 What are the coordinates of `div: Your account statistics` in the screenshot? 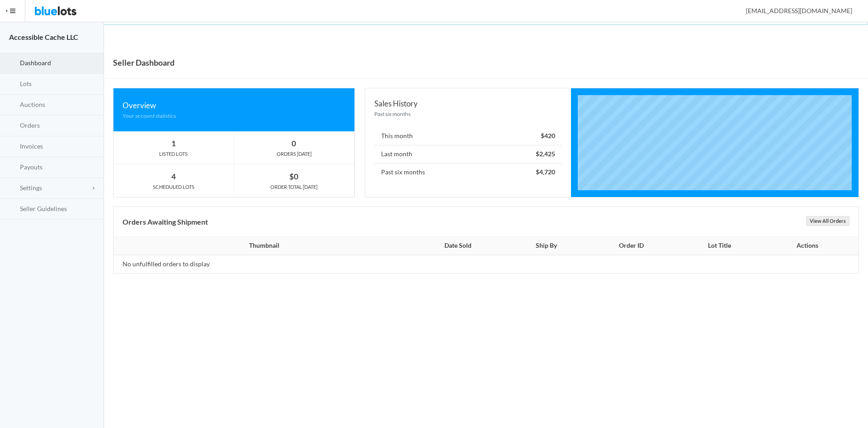 It's located at (234, 115).